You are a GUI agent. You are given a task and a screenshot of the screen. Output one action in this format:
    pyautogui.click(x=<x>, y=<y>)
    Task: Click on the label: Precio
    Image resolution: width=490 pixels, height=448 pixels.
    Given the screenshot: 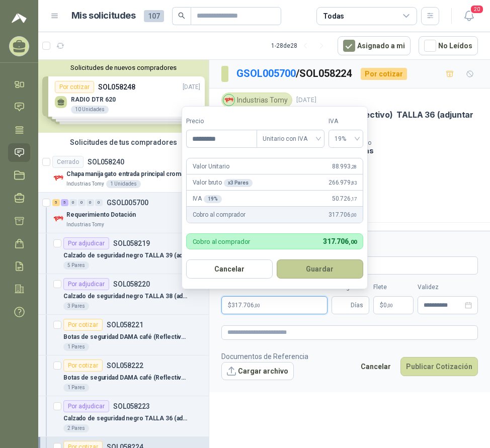 What is the action you would take?
    pyautogui.click(x=221, y=121)
    